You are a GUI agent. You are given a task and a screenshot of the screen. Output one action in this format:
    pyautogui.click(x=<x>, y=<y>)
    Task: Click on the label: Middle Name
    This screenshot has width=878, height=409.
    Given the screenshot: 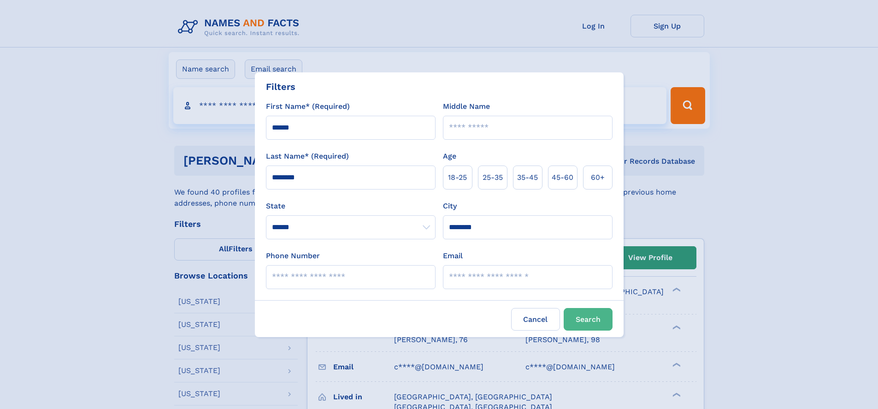 What is the action you would take?
    pyautogui.click(x=466, y=106)
    